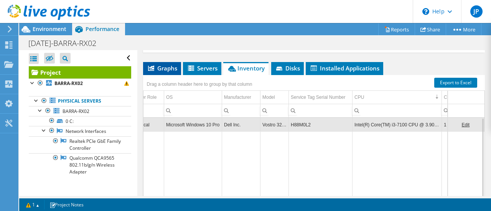 The width and height of the screenshot is (491, 211). What do you see at coordinates (238, 97) in the screenshot?
I see `div: Manufacturer` at bounding box center [238, 97].